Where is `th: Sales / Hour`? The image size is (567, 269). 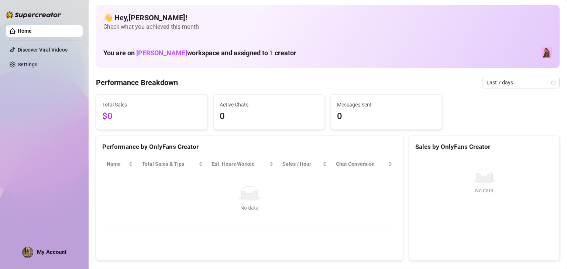 th: Sales / Hour is located at coordinates (304, 164).